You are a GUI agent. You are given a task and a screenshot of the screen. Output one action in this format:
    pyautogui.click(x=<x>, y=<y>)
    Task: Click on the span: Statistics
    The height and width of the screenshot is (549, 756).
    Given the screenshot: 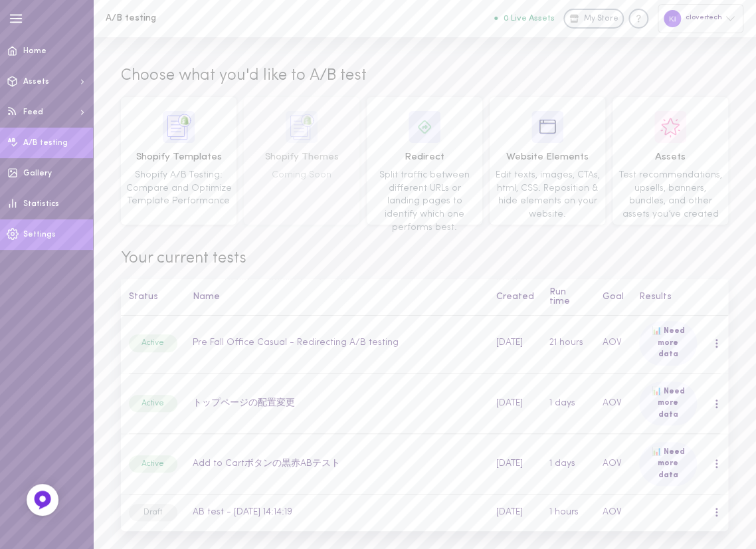 What is the action you would take?
    pyautogui.click(x=42, y=204)
    